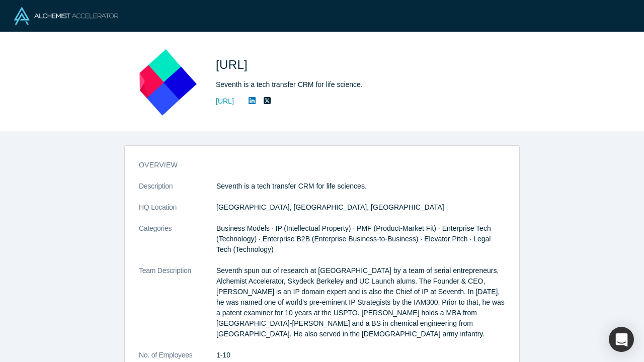  Describe the element at coordinates (354, 239) in the screenshot. I see `span: Business Models · IP (Intellectual Property) · PMF (Product-Market Fit) · Enterprise Tech (Techno...` at that location.